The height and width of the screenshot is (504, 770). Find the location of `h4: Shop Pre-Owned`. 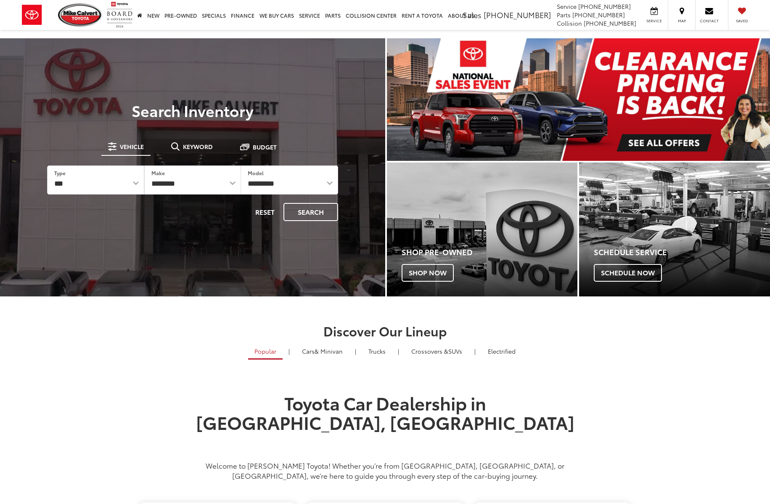

h4: Shop Pre-Owned is located at coordinates (490, 252).